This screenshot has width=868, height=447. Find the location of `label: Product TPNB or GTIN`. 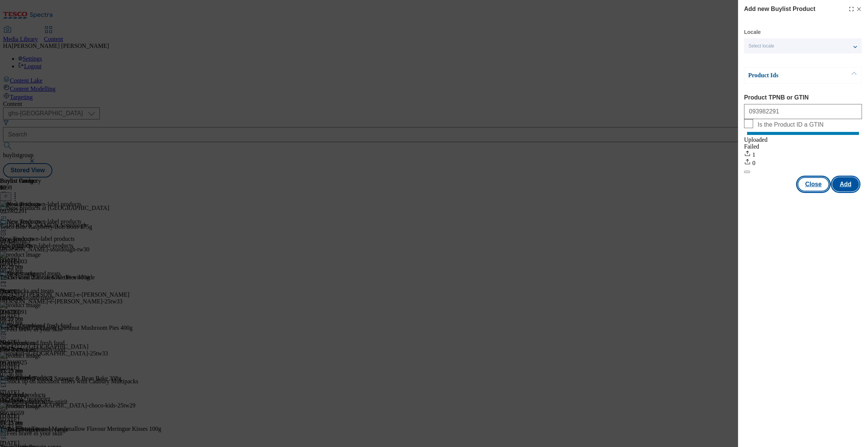

label: Product TPNB or GTIN is located at coordinates (803, 97).